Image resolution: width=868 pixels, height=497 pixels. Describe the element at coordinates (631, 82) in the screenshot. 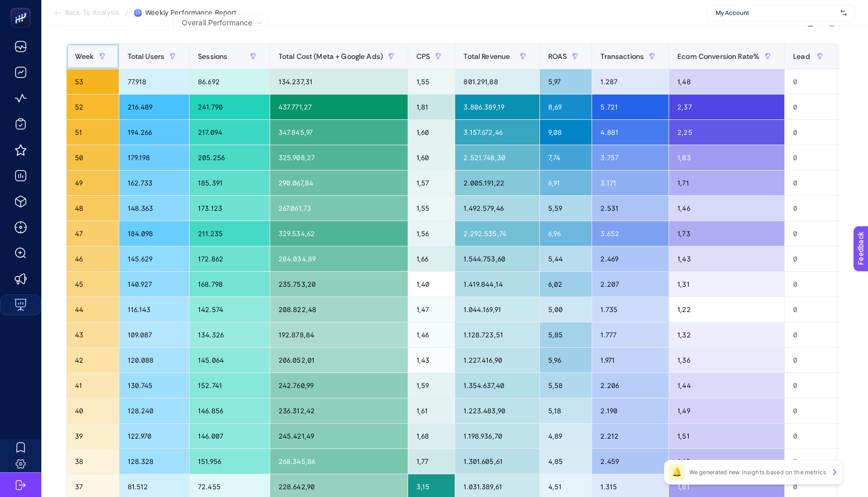

I see `div: 1.287` at that location.